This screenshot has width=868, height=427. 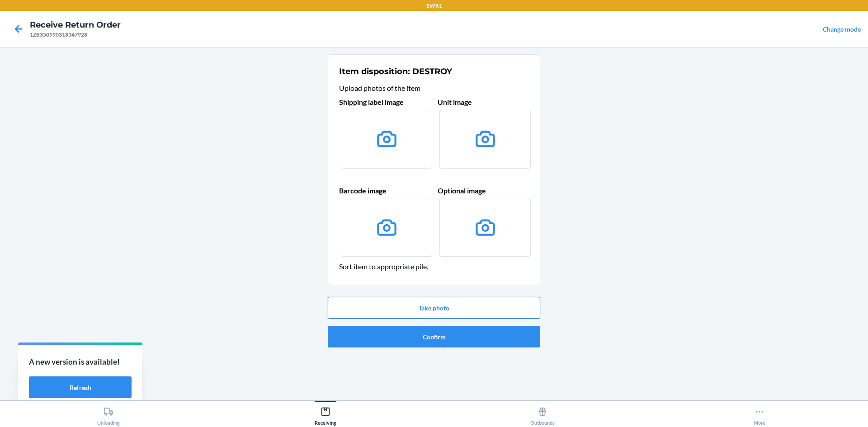 I want to click on div: Unloading, so click(x=108, y=415).